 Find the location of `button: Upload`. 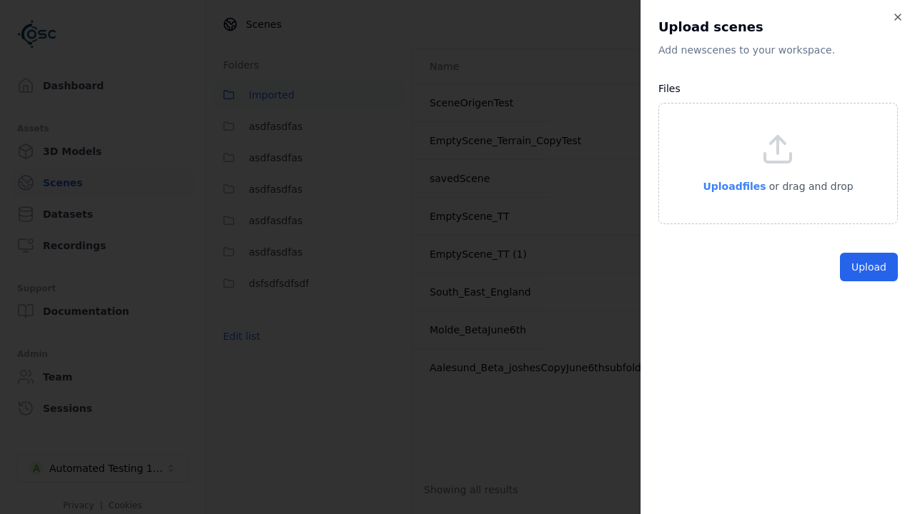

button: Upload is located at coordinates (868, 267).